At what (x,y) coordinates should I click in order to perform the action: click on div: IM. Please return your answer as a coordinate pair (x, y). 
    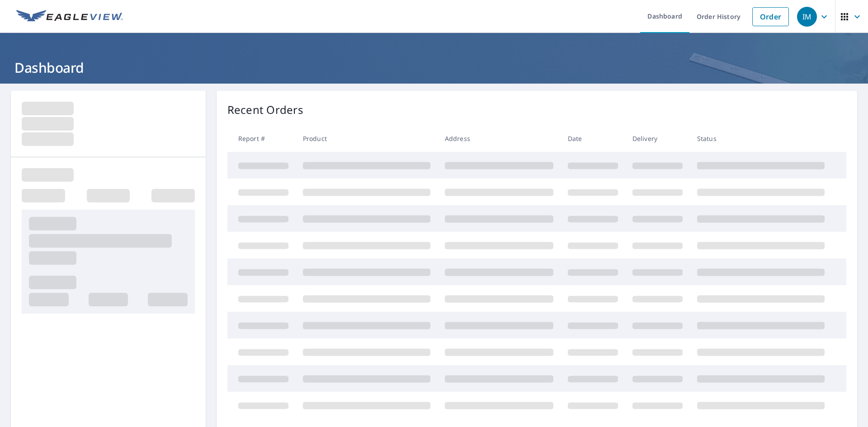
    Looking at the image, I should click on (807, 16).